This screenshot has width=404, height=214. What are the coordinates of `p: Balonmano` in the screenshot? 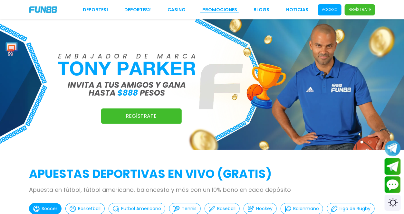 It's located at (306, 209).